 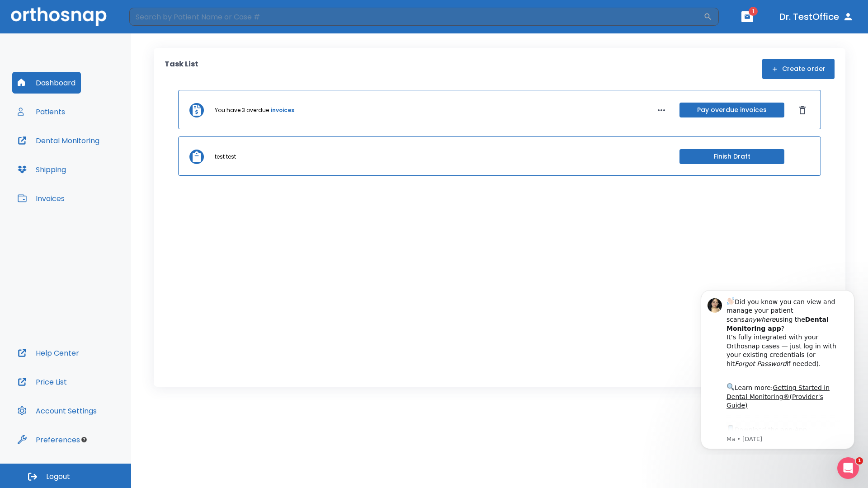 What do you see at coordinates (181, 69) in the screenshot?
I see `p: Task List` at bounding box center [181, 69].